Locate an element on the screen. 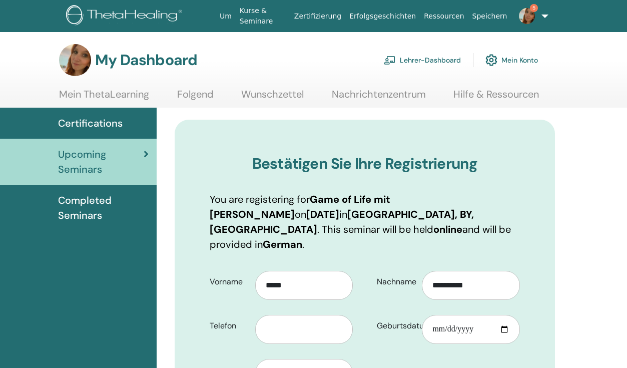 This screenshot has height=368, width=627. a: Mein ThetaLearning is located at coordinates (104, 98).